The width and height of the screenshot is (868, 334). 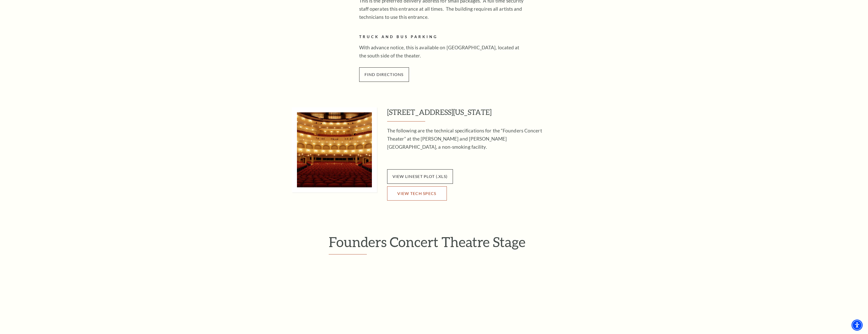 What do you see at coordinates (384, 74) in the screenshot?
I see `a: find directions - open in a new tab` at bounding box center [384, 74].